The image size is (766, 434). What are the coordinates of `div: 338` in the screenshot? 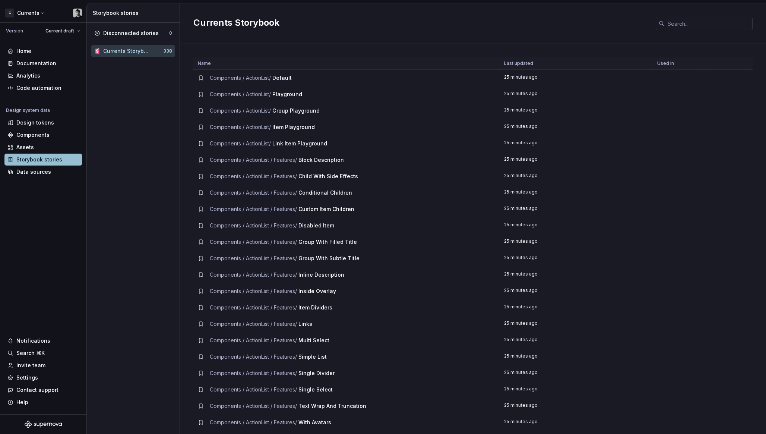 It's located at (168, 51).